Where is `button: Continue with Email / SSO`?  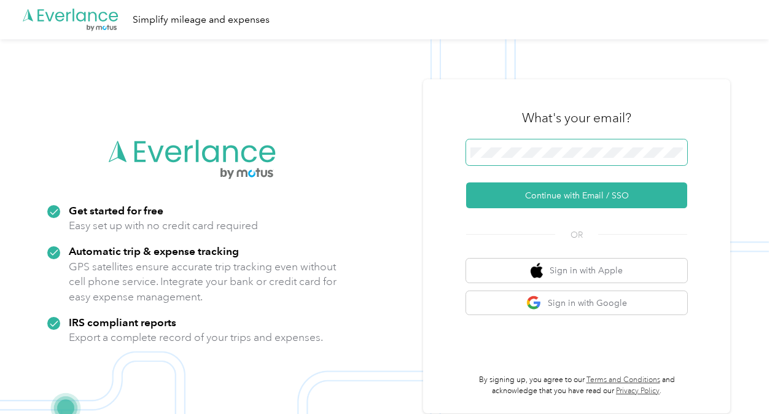 button: Continue with Email / SSO is located at coordinates (577, 195).